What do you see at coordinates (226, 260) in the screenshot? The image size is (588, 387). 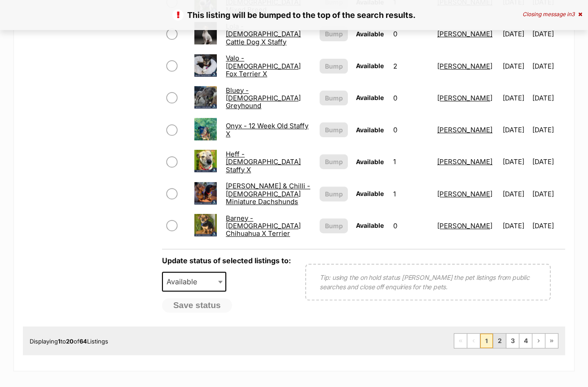 I see `label: Update status of selected listings to:` at bounding box center [226, 260].